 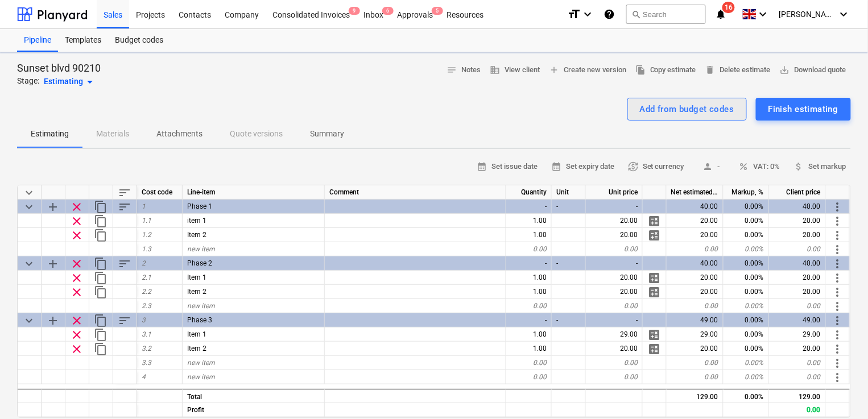 What do you see at coordinates (721, 14) in the screenshot?
I see `i: notifications` at bounding box center [721, 14].